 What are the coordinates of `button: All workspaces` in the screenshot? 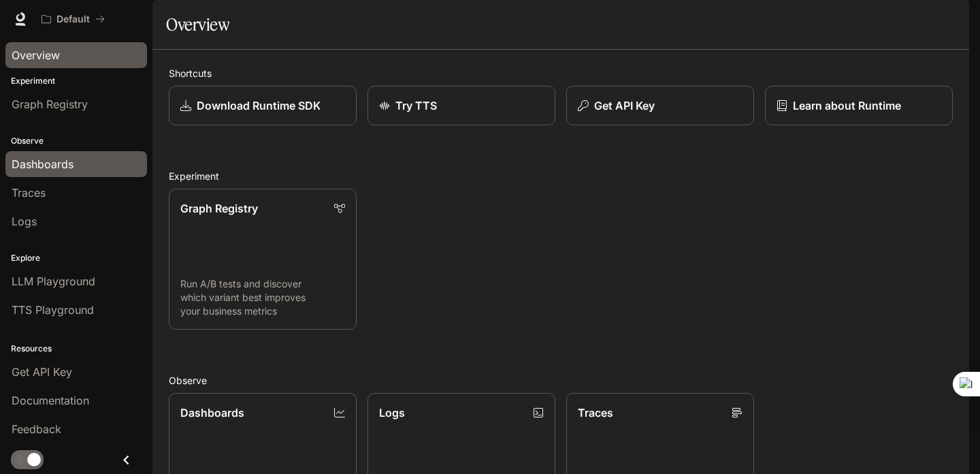 It's located at (72, 19).